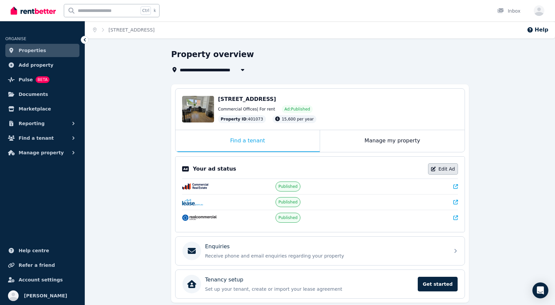 The height and width of the screenshot is (305, 555). I want to click on a: Edit Ad, so click(443, 169).